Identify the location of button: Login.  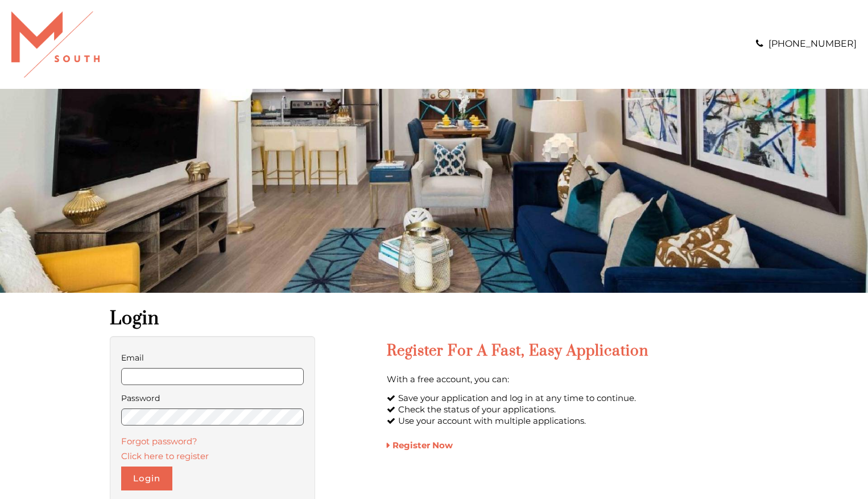
(147, 478).